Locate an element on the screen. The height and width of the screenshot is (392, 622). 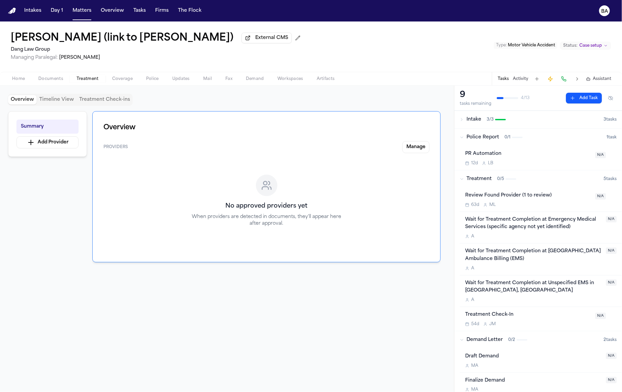
span: Police Report is located at coordinates (483, 137).